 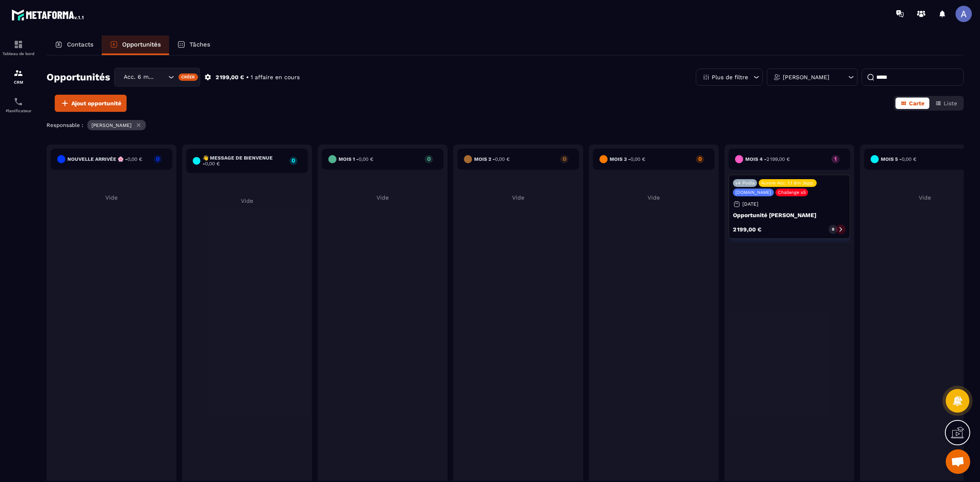 I want to click on p: Challenge s5, so click(x=792, y=192).